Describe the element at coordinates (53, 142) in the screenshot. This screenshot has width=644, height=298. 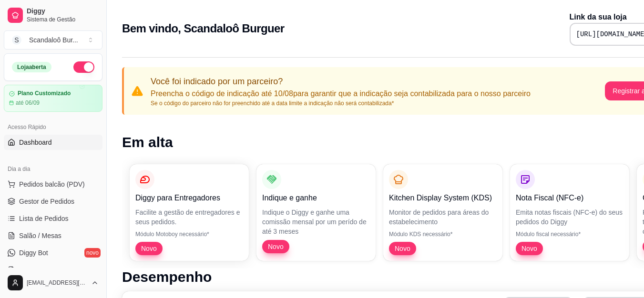
I see `a: Dashboard` at that location.